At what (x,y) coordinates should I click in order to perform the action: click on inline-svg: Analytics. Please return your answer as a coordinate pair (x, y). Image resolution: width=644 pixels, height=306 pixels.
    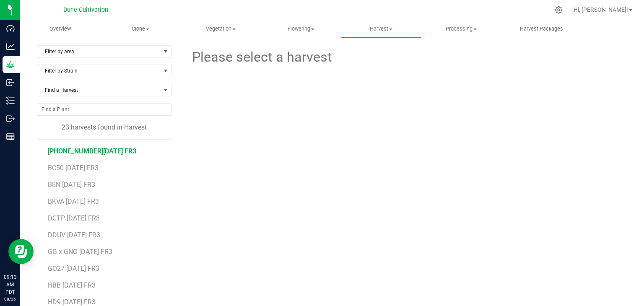
    Looking at the image, I should click on (11, 46).